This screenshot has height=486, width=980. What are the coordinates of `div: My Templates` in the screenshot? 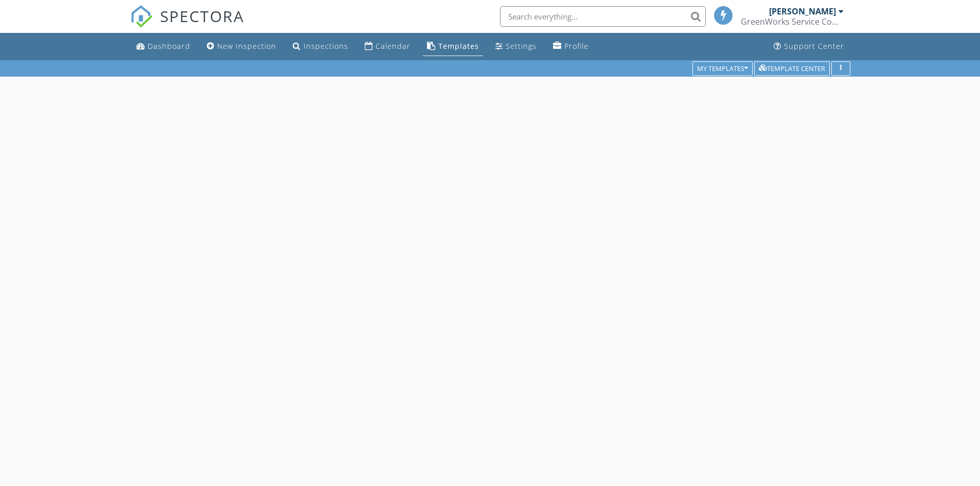 It's located at (722, 69).